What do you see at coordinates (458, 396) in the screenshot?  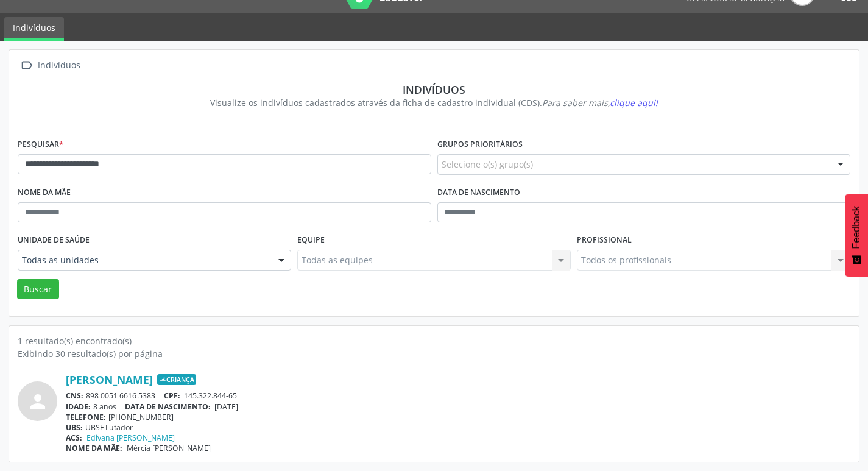 I see `div: 898 0051 6616 5383` at bounding box center [458, 396].